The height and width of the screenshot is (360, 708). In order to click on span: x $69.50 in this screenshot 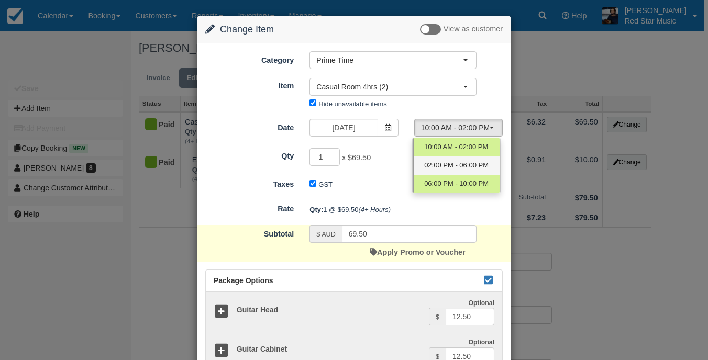, I will do `click(356, 158)`.